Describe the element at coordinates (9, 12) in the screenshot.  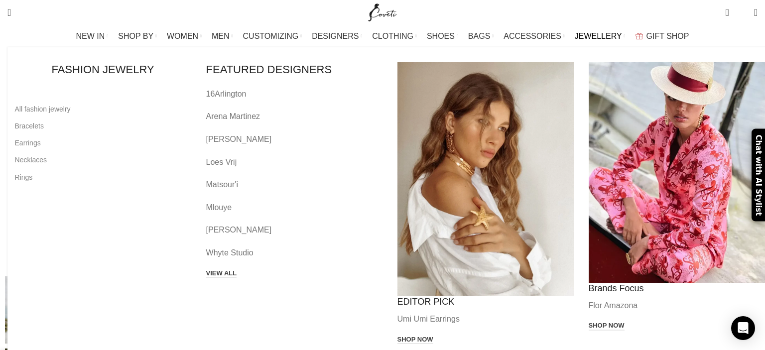
I see `div: Search` at that location.